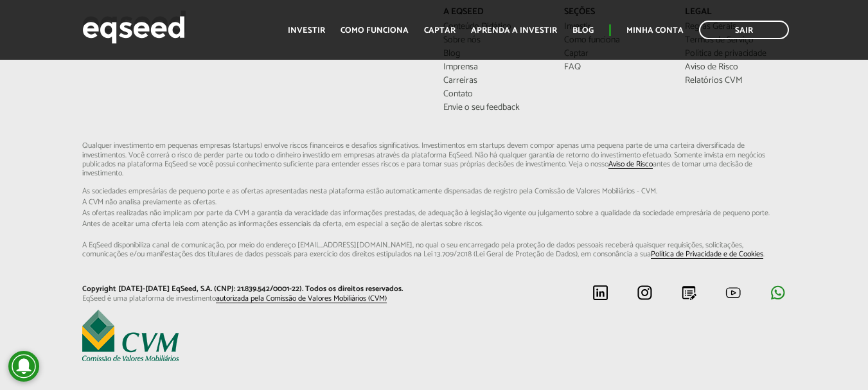  What do you see at coordinates (435, 191) in the screenshot?
I see `span: As sociedades empresárias de pequeno porte e as ofertas apresentadas nesta plataforma estão aut...` at bounding box center [435, 191].